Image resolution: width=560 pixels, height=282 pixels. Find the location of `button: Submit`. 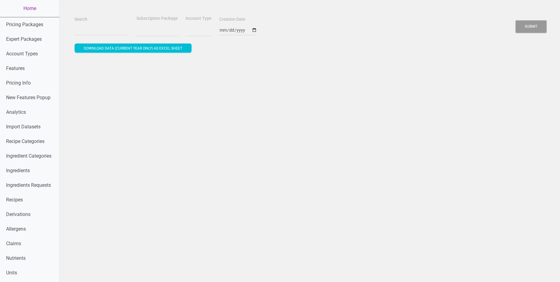

button: Submit is located at coordinates (531, 27).